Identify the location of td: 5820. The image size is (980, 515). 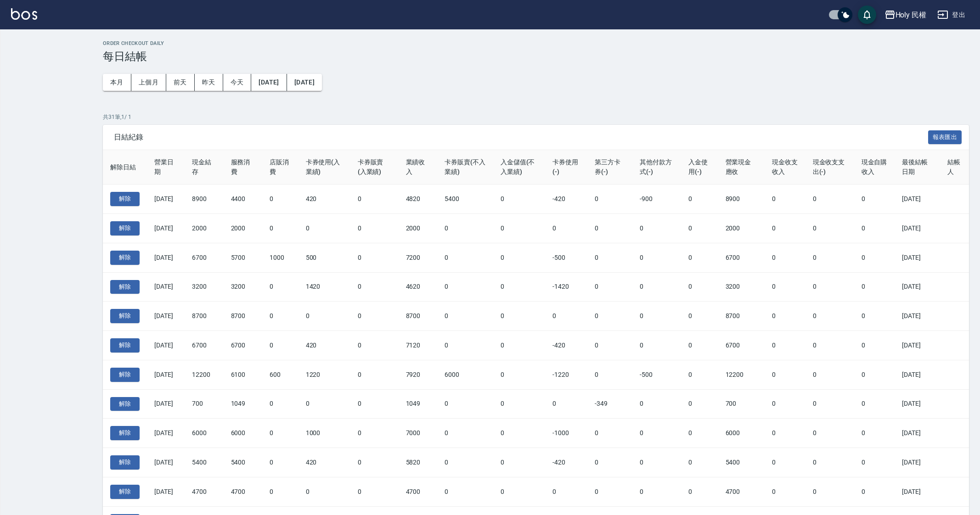
(418, 462).